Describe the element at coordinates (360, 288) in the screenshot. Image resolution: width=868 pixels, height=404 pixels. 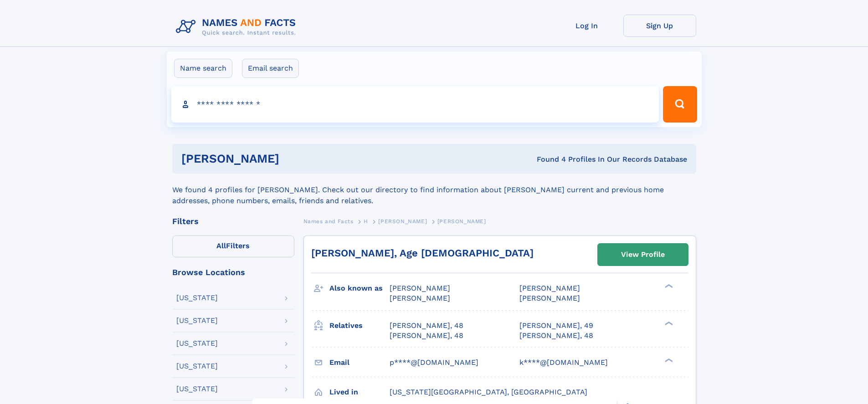
I see `h3: Also known as` at that location.